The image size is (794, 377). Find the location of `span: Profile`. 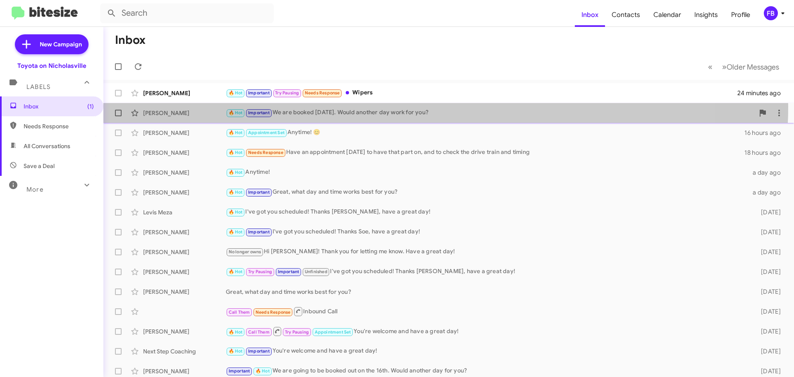

span: Profile is located at coordinates (741, 15).